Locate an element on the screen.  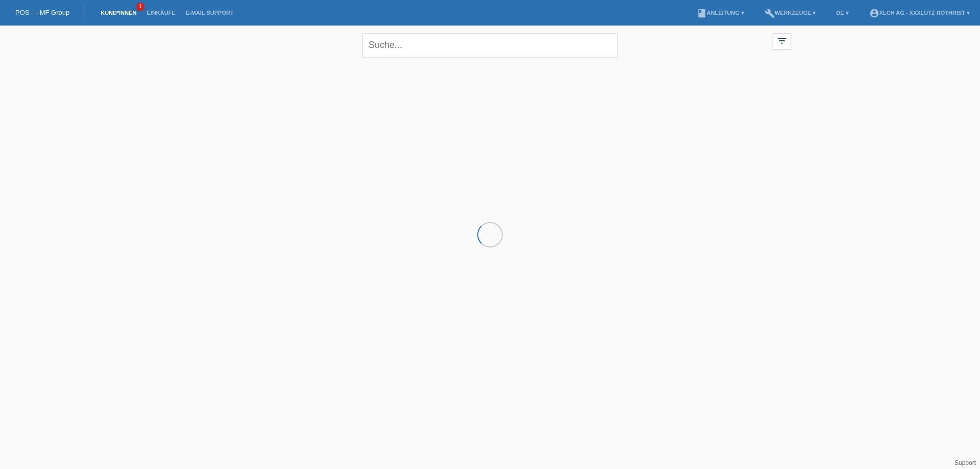
i: account_circle is located at coordinates (875, 13).